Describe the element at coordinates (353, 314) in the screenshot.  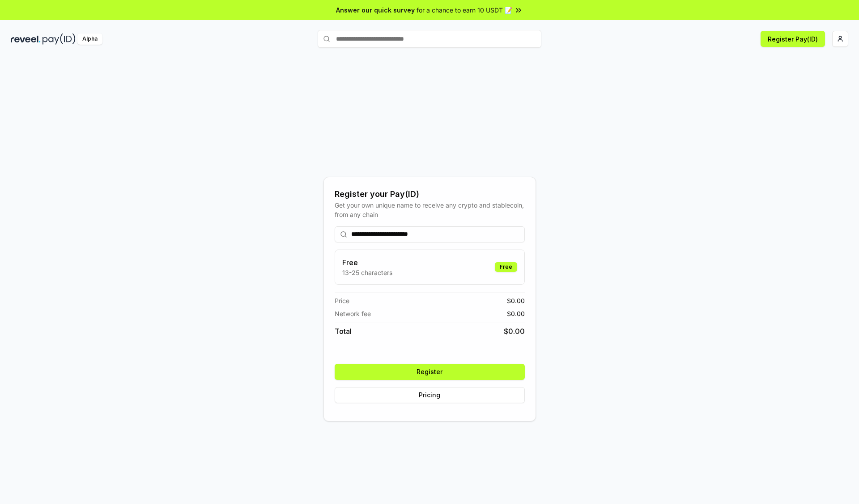
I see `span: Network fee` at that location.